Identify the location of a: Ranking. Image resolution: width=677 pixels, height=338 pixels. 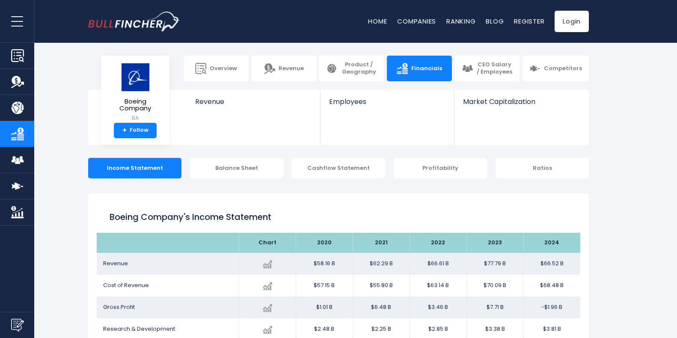
(461, 21).